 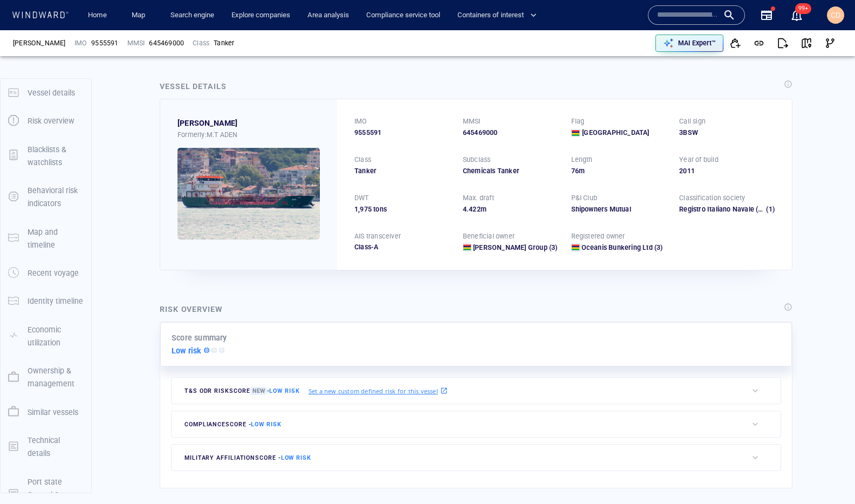 What do you see at coordinates (97, 15) in the screenshot?
I see `button: Home` at bounding box center [97, 15].